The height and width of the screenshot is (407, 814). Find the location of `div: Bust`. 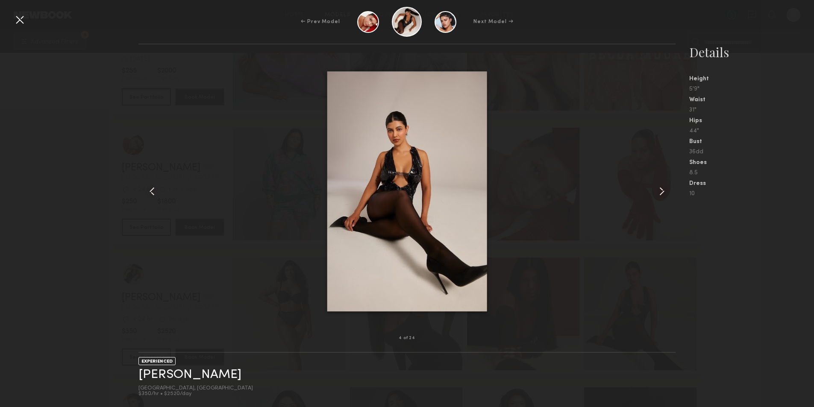

div: Bust is located at coordinates (752, 142).